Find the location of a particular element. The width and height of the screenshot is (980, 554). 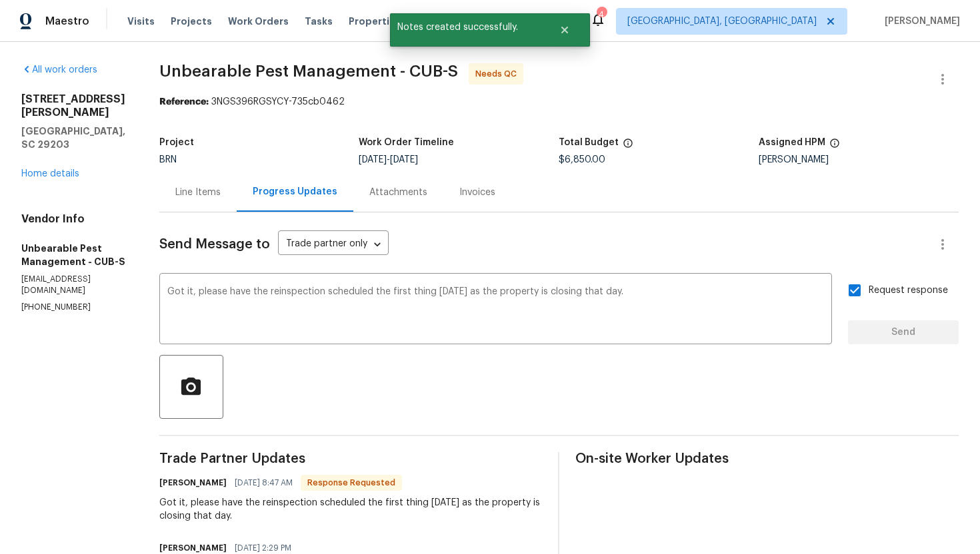

div: Line Items is located at coordinates (198, 193).